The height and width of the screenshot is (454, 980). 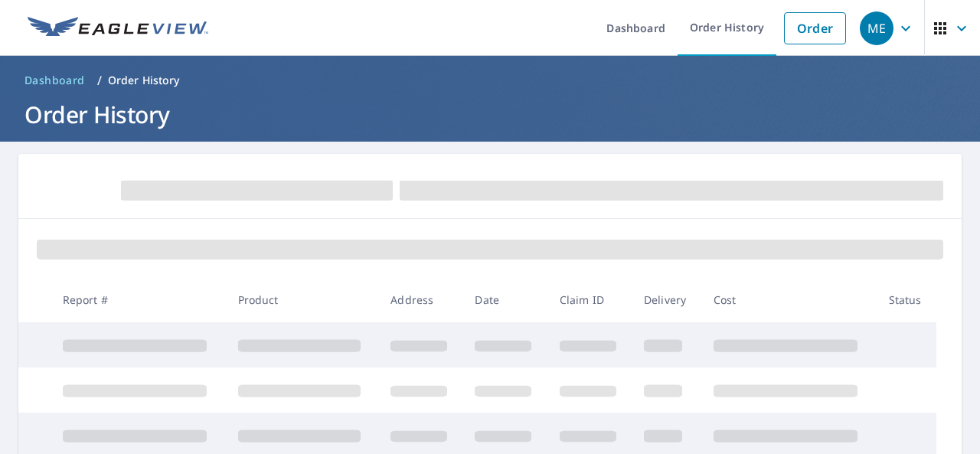 I want to click on th: Delivery, so click(x=667, y=300).